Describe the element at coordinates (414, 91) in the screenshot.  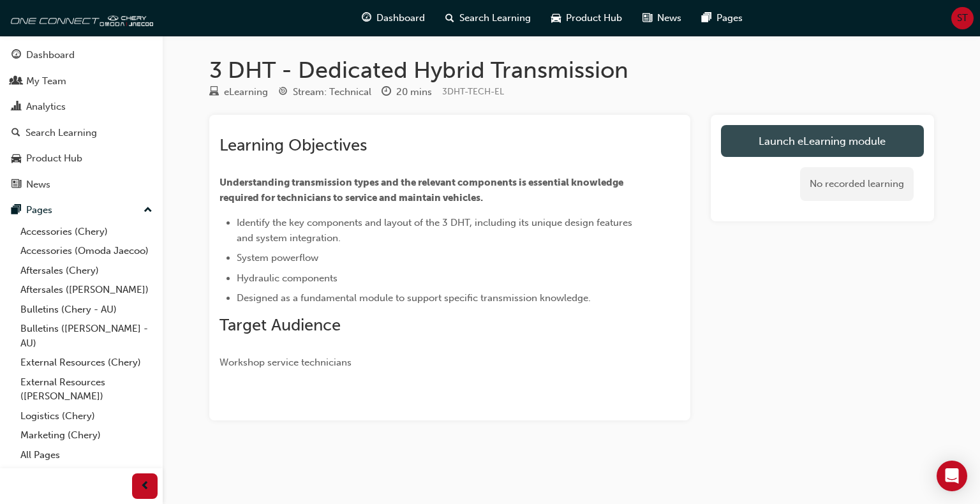
I see `div: 20 mins` at that location.